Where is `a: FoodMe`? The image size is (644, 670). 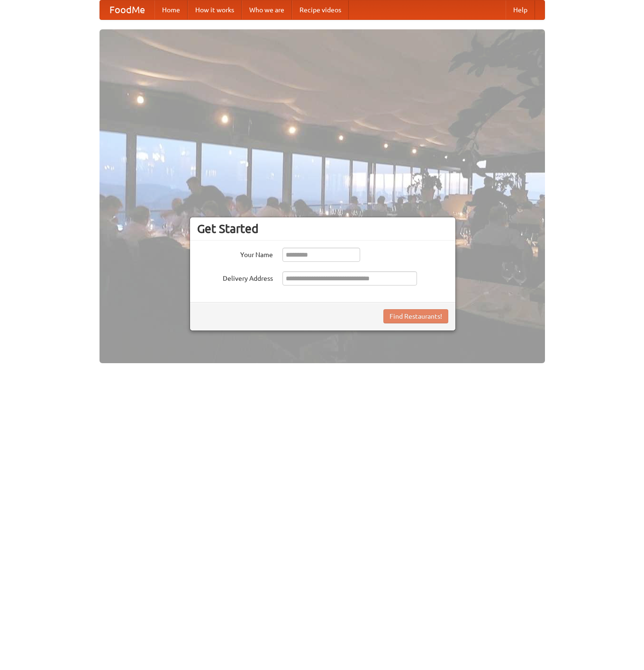
a: FoodMe is located at coordinates (127, 10).